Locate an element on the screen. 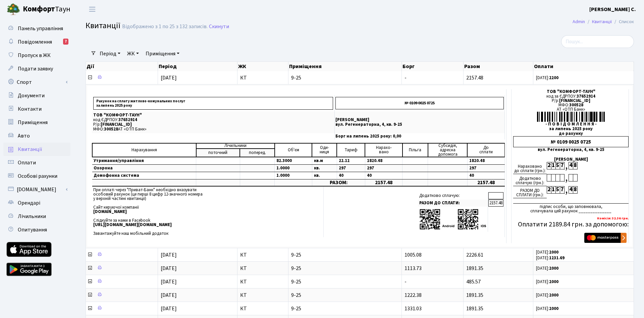 This screenshot has width=644, height=318. a: Пропуск в ЖК is located at coordinates (37, 55).